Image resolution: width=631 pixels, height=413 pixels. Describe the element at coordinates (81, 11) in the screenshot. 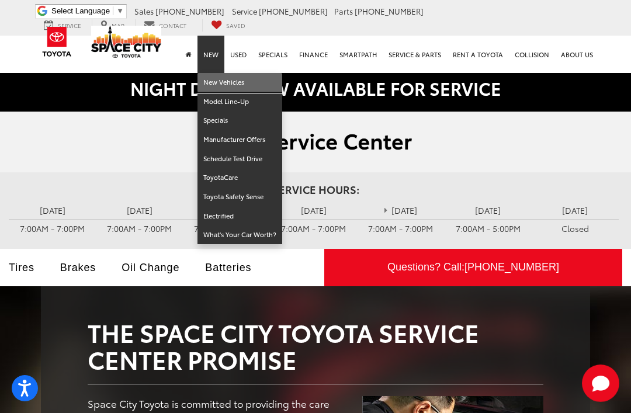

I see `span: Select Language` at that location.